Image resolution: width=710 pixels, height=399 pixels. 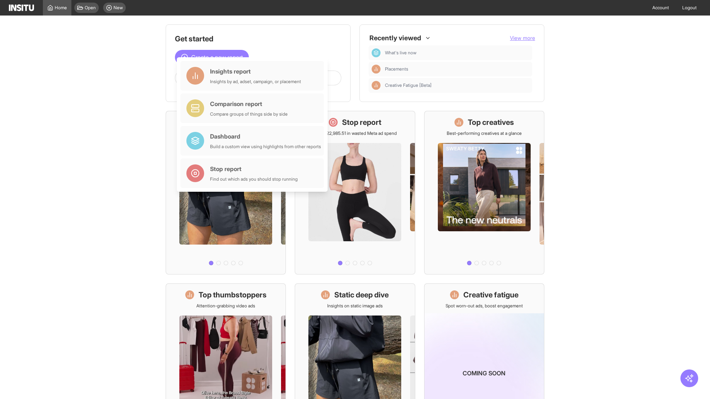 What do you see at coordinates (355, 306) in the screenshot?
I see `p: Insights on static image ads` at bounding box center [355, 306].